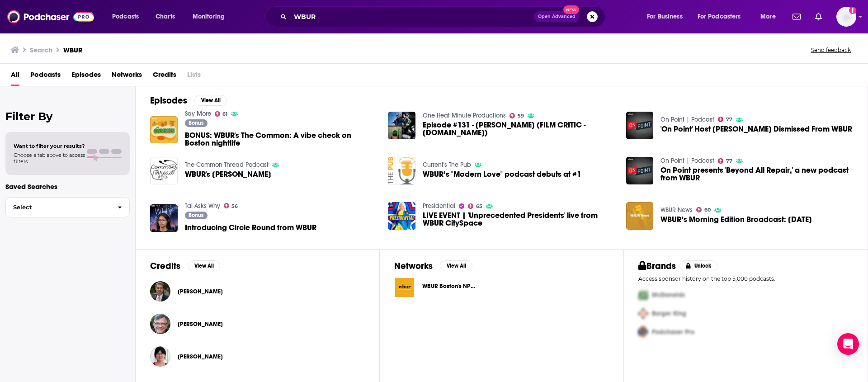  What do you see at coordinates (557, 17) in the screenshot?
I see `span: Open Advanced` at bounding box center [557, 17].